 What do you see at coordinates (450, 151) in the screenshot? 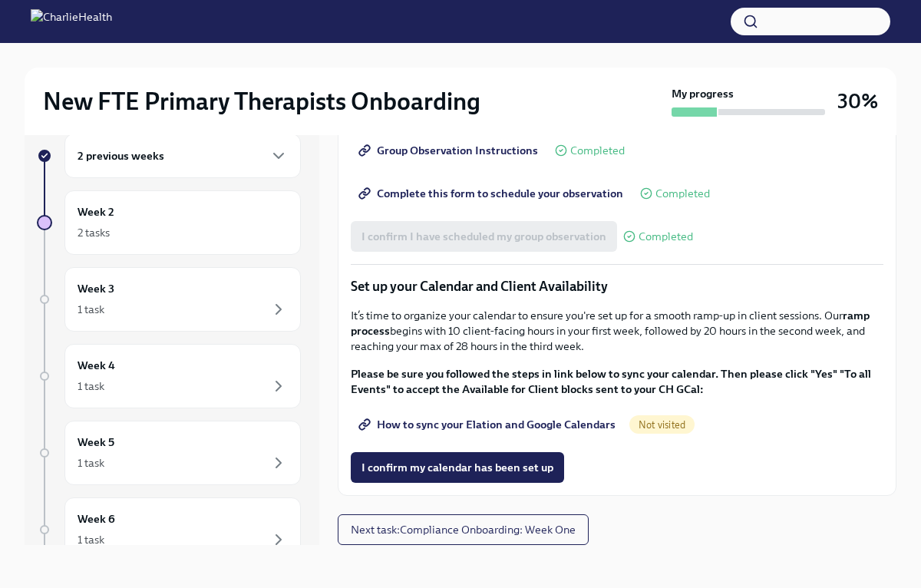
I see `a: Group Observation Instructions` at bounding box center [450, 151].